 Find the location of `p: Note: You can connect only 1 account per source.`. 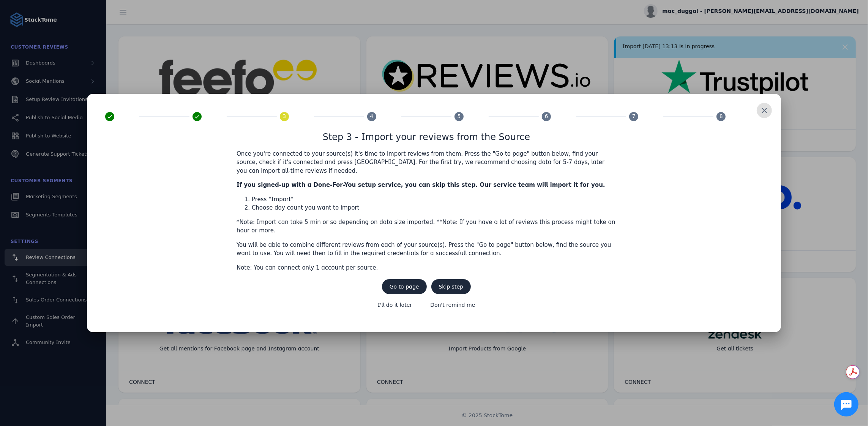

p: Note: You can connect only 1 account per source. is located at coordinates (426, 268).